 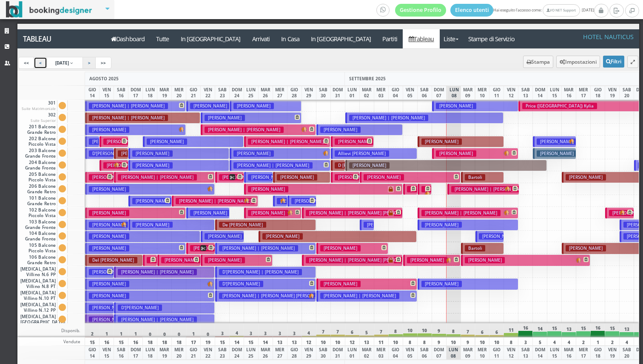 What do you see at coordinates (561, 10) in the screenshot?
I see `a: I/O NET Support` at bounding box center [561, 10].